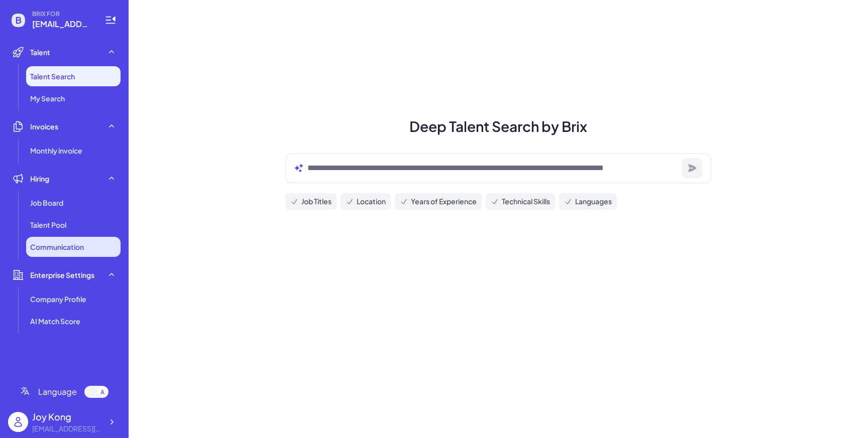  I want to click on span: Job Titles, so click(316, 202).